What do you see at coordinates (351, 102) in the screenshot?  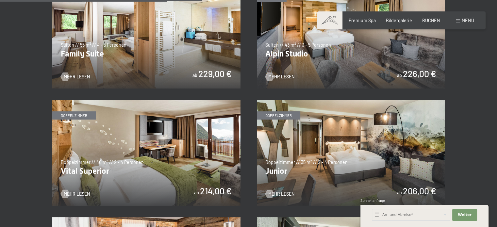 I see `a: Junior` at bounding box center [351, 102].